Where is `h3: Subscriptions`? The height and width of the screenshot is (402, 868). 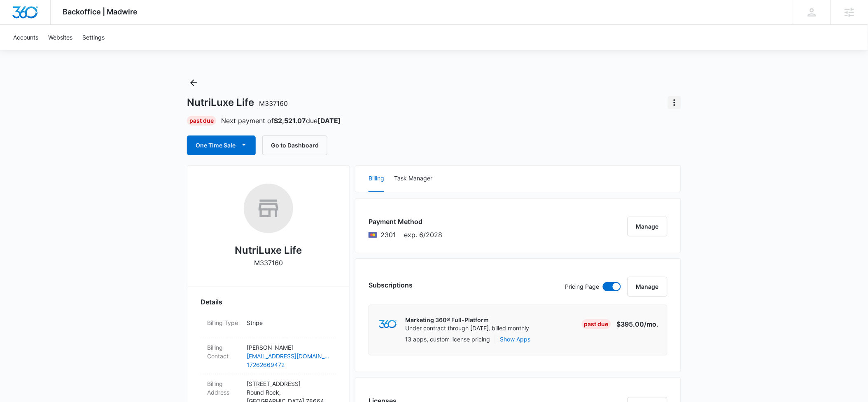
h3: Subscriptions is located at coordinates (391, 285).